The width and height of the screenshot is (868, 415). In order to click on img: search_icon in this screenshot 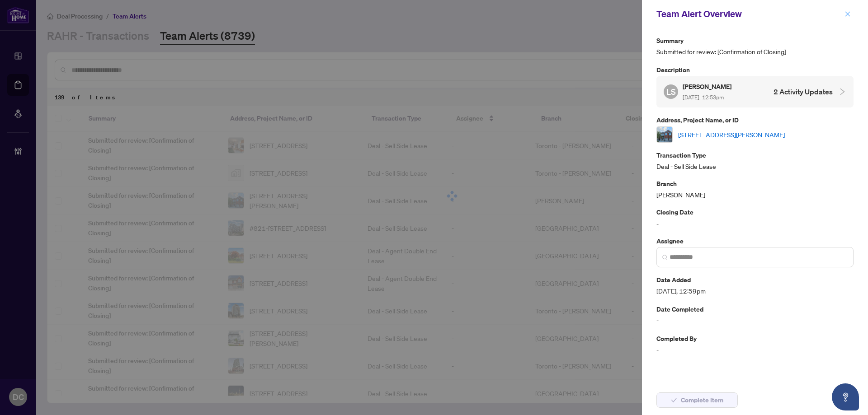, I will do `click(665, 258)`.